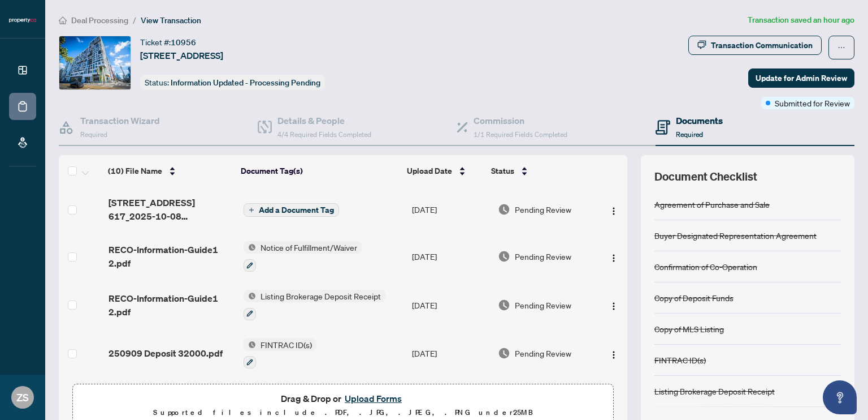  Describe the element at coordinates (801, 78) in the screenshot. I see `span: Update for Admin Review` at that location.